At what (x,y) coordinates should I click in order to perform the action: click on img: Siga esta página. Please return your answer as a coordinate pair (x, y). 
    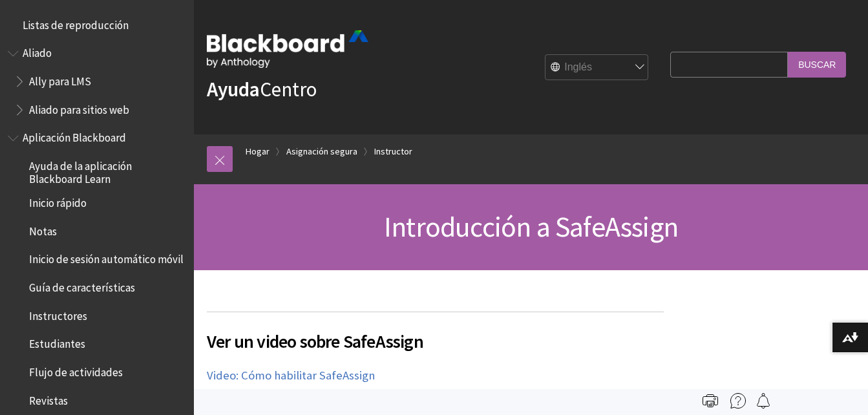
    Looking at the image, I should click on (763, 401).